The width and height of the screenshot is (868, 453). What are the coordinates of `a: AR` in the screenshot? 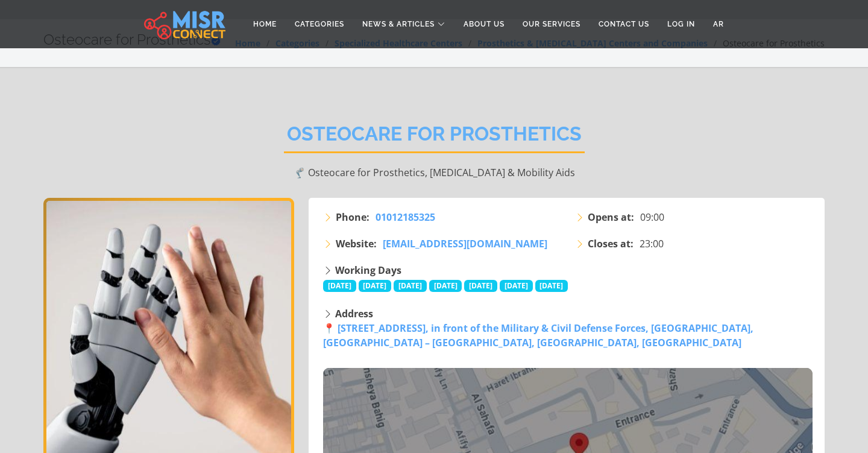 It's located at (719, 24).